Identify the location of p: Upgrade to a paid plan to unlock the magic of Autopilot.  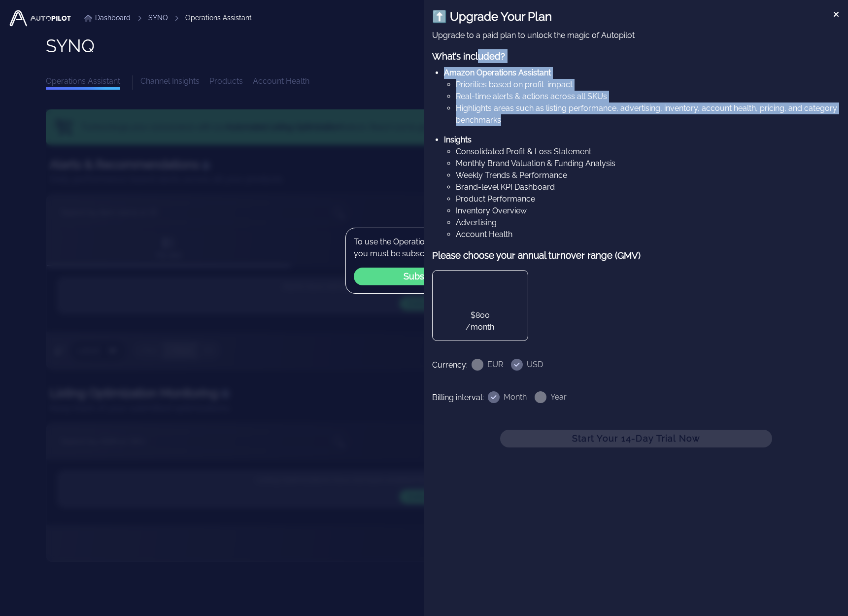
(636, 36).